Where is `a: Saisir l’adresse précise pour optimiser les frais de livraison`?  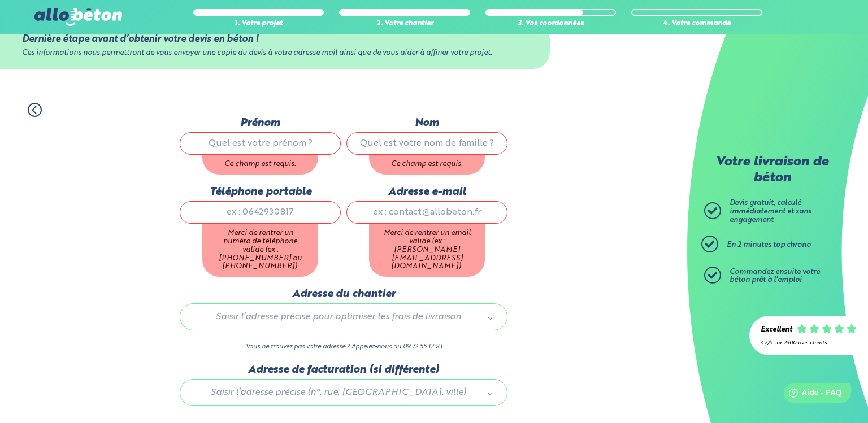
a: Saisir l’adresse précise pour optimiser les frais de livraison is located at coordinates (344, 317).